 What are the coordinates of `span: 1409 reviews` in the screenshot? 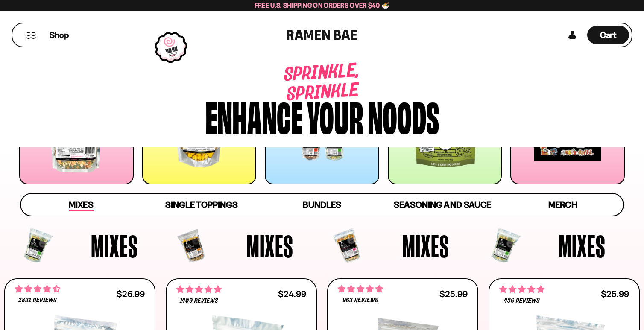 It's located at (199, 301).